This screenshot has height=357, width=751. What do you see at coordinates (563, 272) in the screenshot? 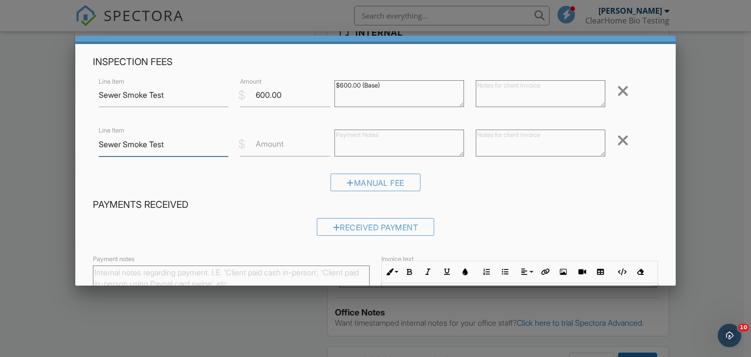
I see `button: Insert Image (Ctrl+P)` at bounding box center [563, 272].